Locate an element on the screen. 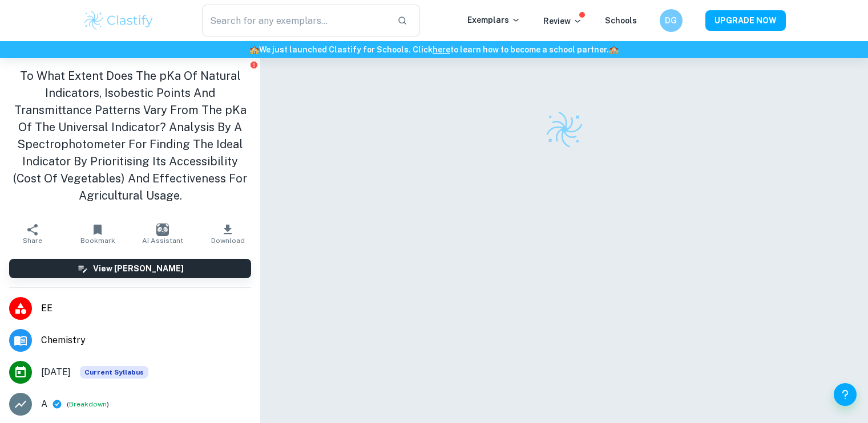  div: This exemplar is based on the current syllabus. Feel free to refer to it for inspiration/ideas wh... is located at coordinates (114, 372).